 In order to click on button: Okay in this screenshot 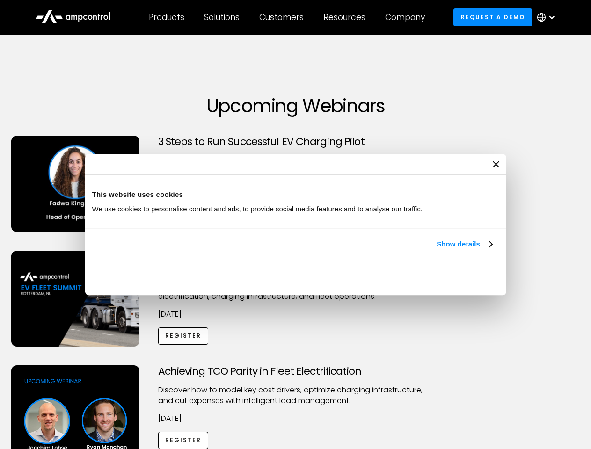, I will do `click(428, 274)`.